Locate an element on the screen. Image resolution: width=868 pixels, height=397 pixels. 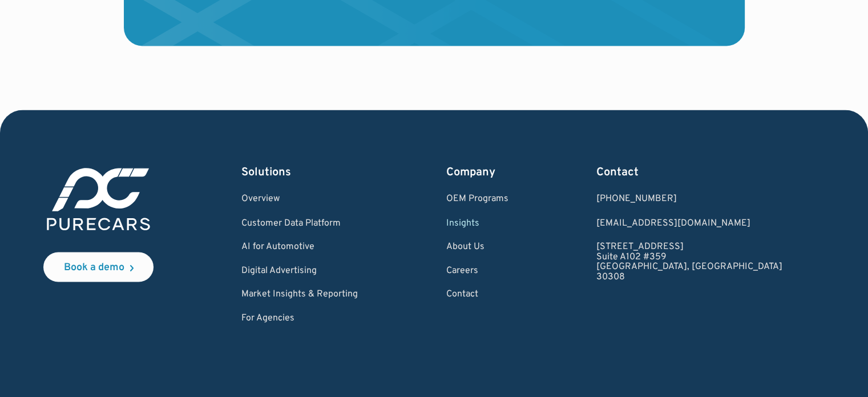
a: Book a demo is located at coordinates (98, 267).